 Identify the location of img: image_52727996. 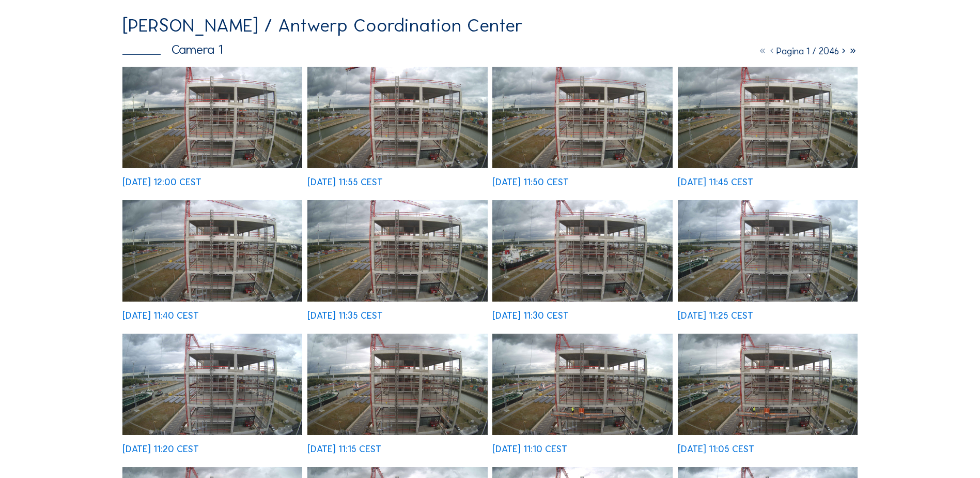
(213, 251).